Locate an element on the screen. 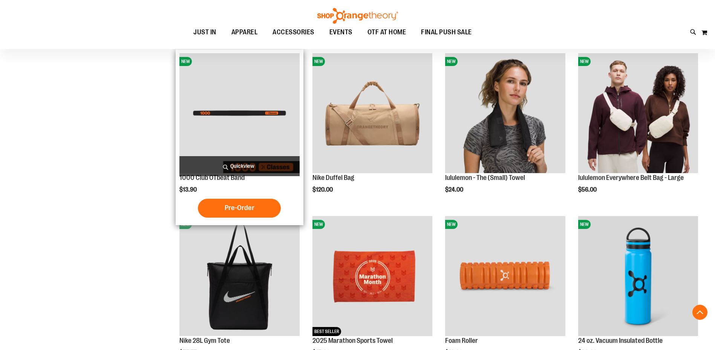 Image resolution: width=715 pixels, height=350 pixels. img: Nike Duffel Bag is located at coordinates (372, 113).